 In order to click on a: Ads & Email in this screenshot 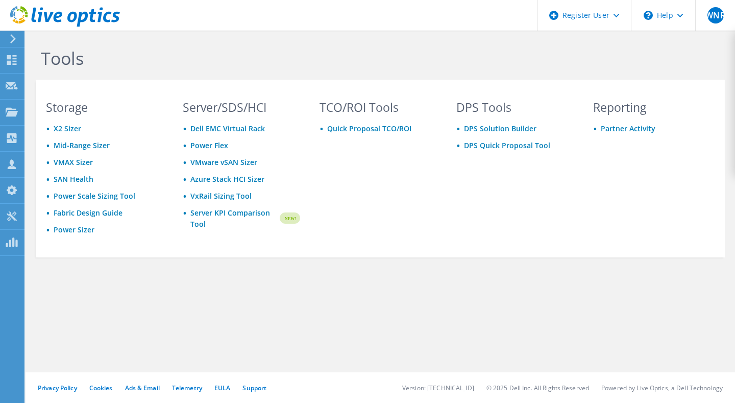, I will do `click(142, 387)`.